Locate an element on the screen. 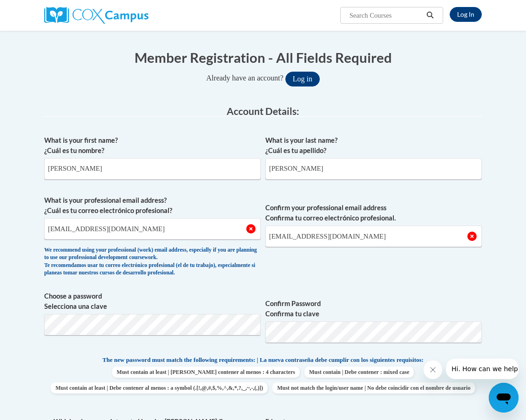 The width and height of the screenshot is (526, 420). input: Search Courses is located at coordinates (385, 15).